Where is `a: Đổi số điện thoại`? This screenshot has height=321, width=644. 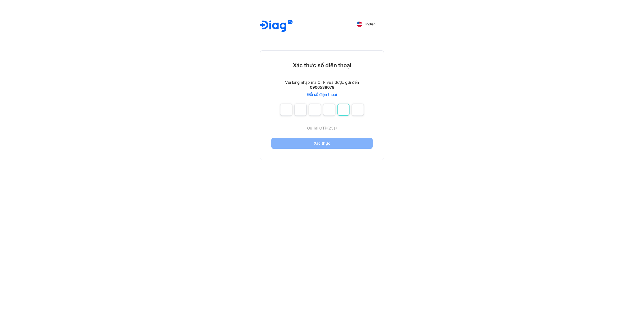 a: Đổi số điện thoại is located at coordinates (322, 95).